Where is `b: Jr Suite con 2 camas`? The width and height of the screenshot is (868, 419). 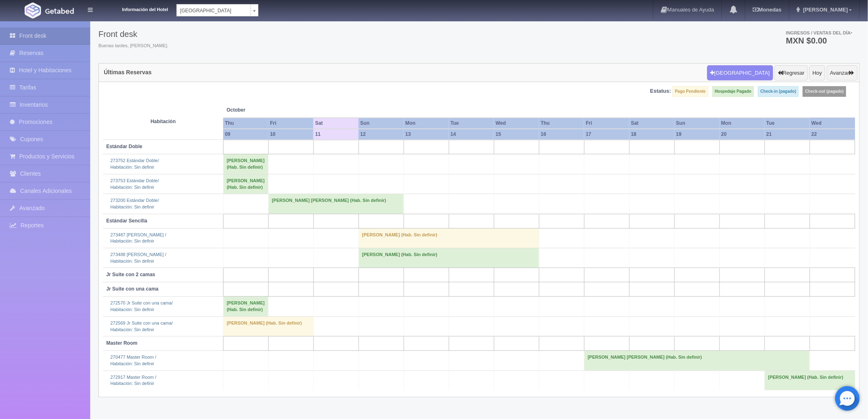 b: Jr Suite con 2 camas is located at coordinates (130, 274).